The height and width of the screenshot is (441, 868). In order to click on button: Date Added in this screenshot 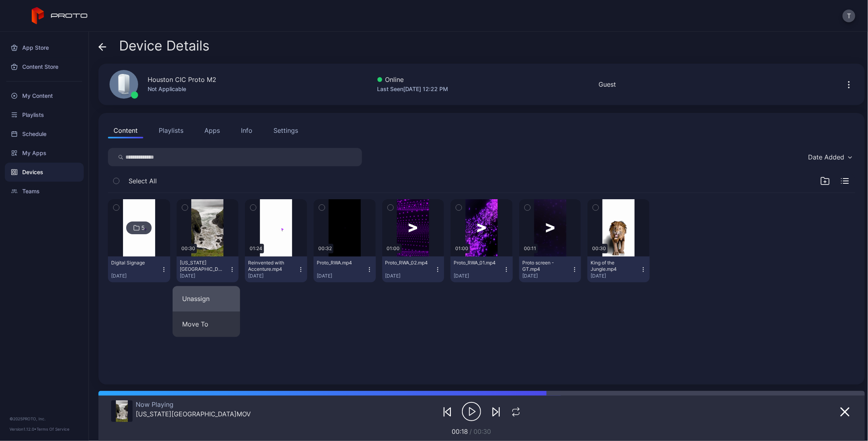, I will do `click(829, 157)`.